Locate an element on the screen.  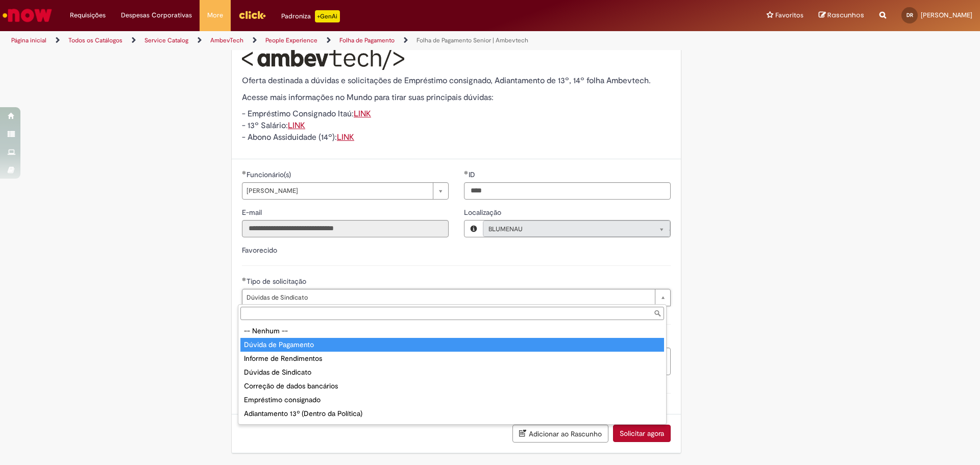
ul: Tipo de solicitação is located at coordinates (452, 373).